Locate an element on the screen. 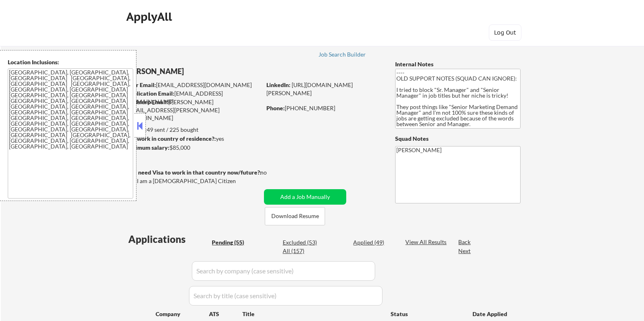  div: Applications is located at coordinates (168, 239).